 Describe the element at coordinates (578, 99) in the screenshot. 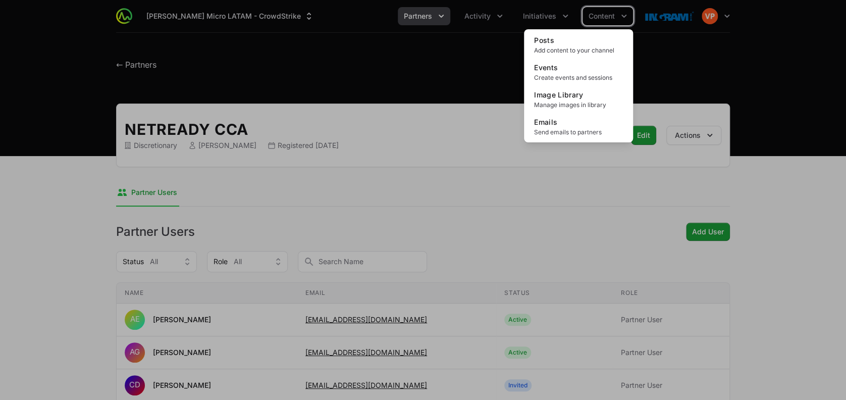

I see `a: Image LibraryManage images in library` at that location.